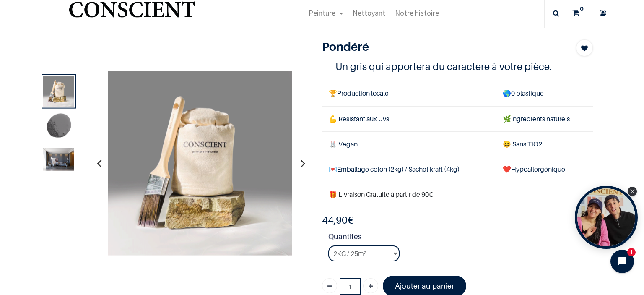  What do you see at coordinates (437, 47) in the screenshot?
I see `h1: Pondéré` at bounding box center [437, 47].